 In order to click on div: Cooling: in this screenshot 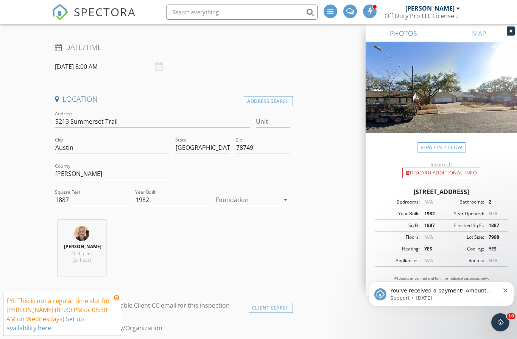, I will do `click(463, 249)`.